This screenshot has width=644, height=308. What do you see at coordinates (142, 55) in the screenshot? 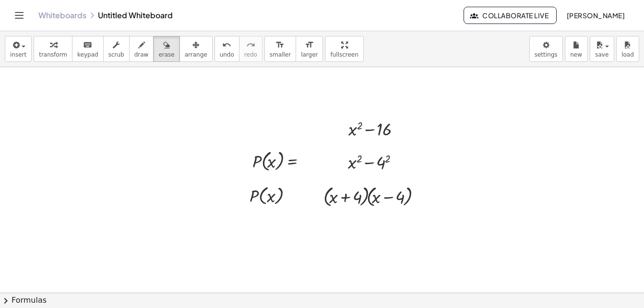
I see `span: draw` at bounding box center [142, 55].